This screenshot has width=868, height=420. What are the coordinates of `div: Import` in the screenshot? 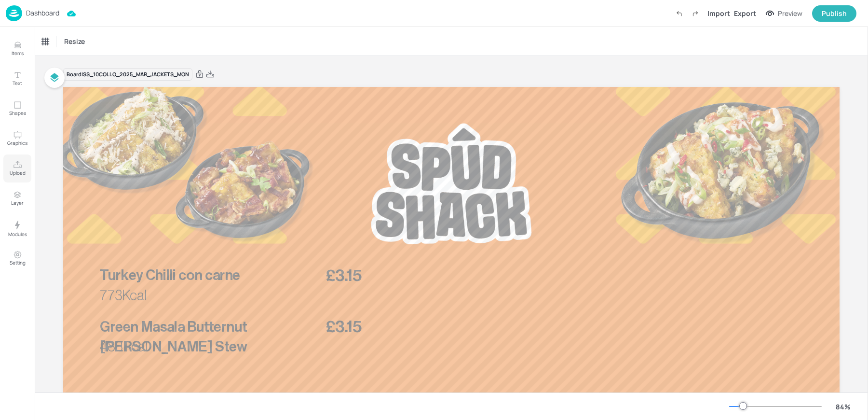 It's located at (719, 13).